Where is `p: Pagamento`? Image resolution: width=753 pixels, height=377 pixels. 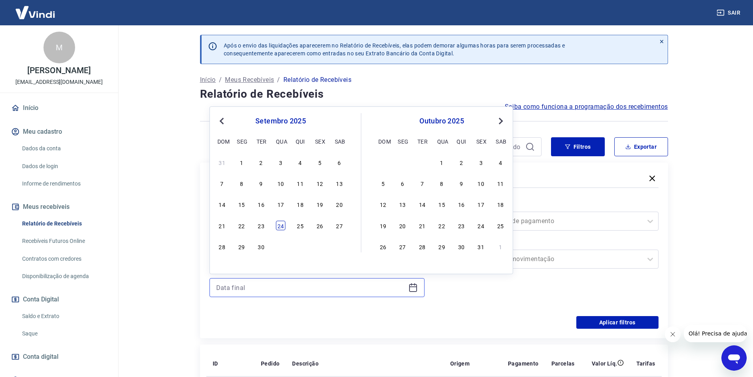 p: Pagamento is located at coordinates (523, 363).